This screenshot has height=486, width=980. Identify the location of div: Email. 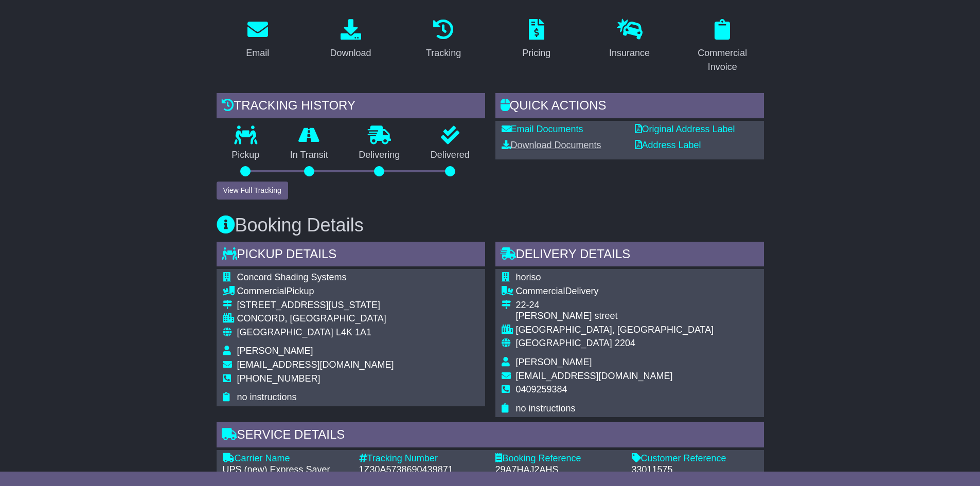
(257, 53).